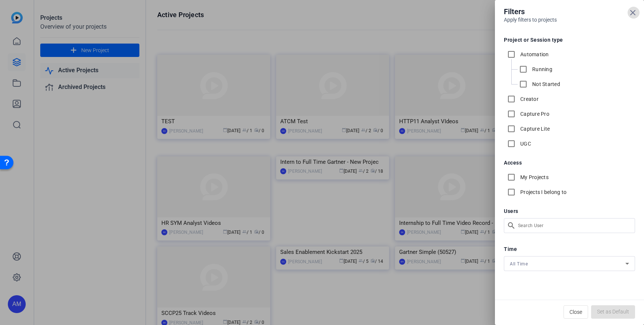 The image size is (644, 325). What do you see at coordinates (569, 11) in the screenshot?
I see `h4: Filters` at bounding box center [569, 11].